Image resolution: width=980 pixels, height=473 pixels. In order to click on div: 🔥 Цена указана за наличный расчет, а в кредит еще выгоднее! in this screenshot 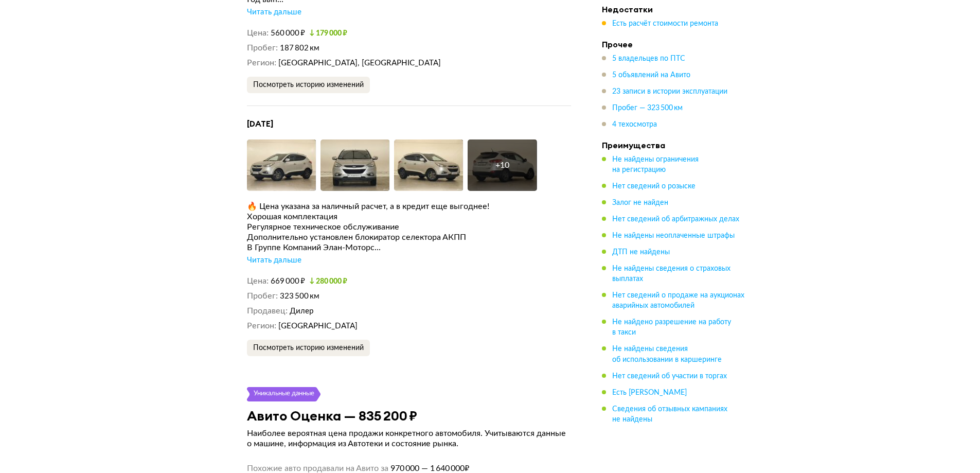, I will do `click(409, 207)`.